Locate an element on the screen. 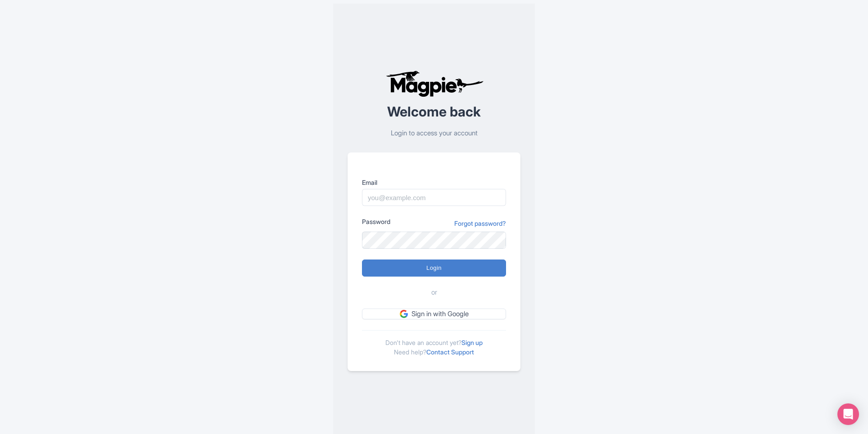  span: or is located at coordinates (434, 293).